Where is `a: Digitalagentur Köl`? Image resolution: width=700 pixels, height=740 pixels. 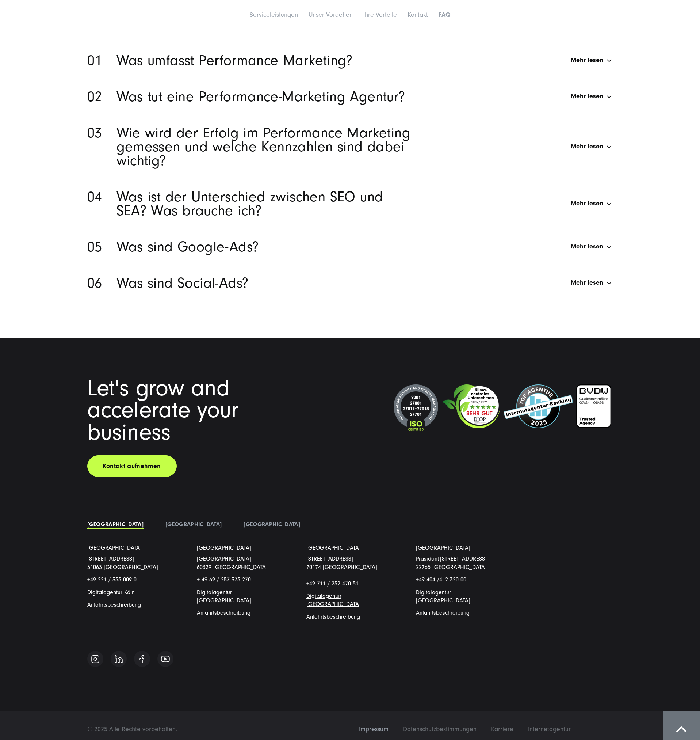 a: Digitalagentur Köl is located at coordinates (109, 592).